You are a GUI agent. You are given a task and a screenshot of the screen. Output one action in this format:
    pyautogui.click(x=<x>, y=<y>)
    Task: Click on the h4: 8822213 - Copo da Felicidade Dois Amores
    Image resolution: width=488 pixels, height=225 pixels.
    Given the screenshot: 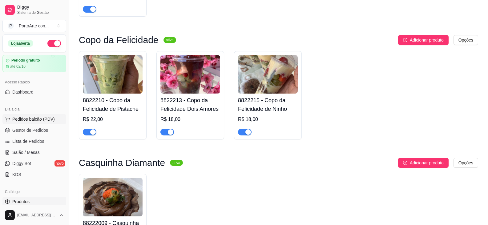 What is the action you would take?
    pyautogui.click(x=190, y=105)
    